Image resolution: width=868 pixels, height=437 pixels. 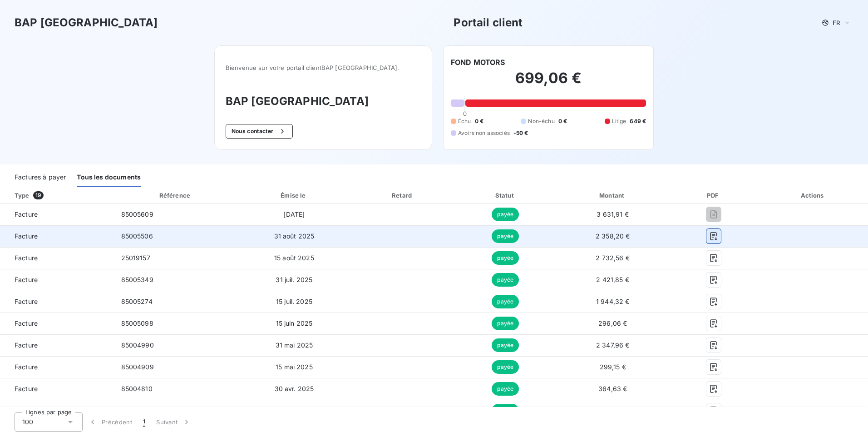 I want to click on span: Litige, so click(x=620, y=121).